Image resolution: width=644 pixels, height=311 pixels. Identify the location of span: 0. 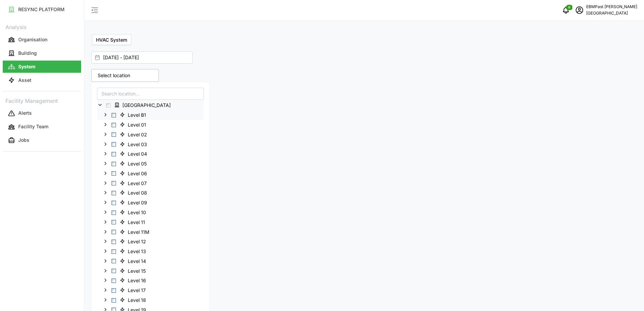
(569, 7).